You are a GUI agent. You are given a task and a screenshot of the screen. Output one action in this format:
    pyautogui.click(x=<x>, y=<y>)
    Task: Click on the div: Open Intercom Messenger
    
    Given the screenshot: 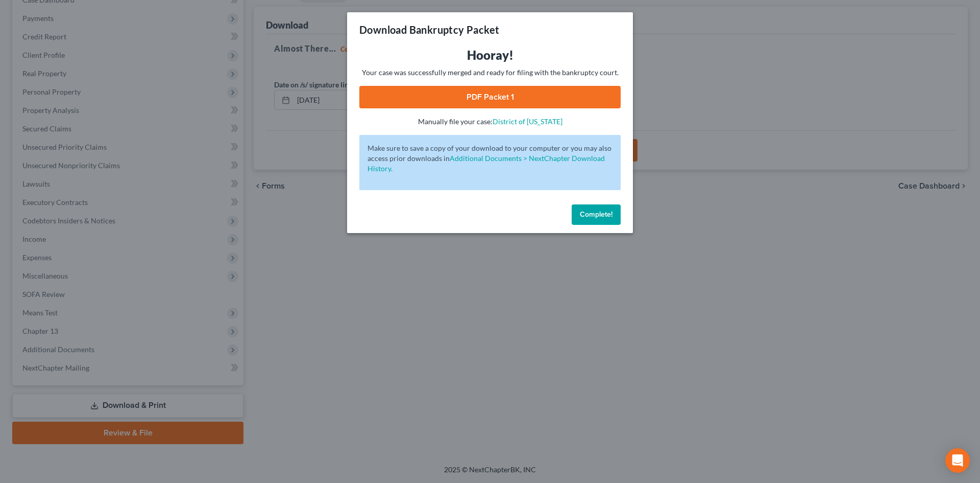 What is the action you would take?
    pyautogui.click(x=958, y=460)
    